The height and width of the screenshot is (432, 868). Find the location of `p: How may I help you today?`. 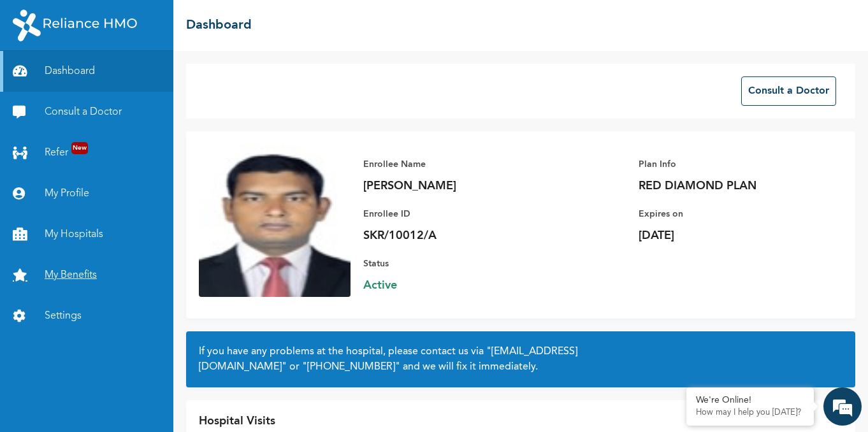

p: How may I help you today? is located at coordinates (750, 413).